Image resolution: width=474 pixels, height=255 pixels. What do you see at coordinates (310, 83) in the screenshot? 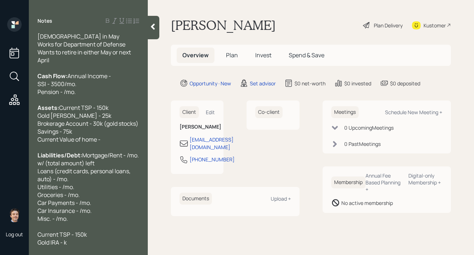
I see `div: $0 net-worth` at bounding box center [310, 83].